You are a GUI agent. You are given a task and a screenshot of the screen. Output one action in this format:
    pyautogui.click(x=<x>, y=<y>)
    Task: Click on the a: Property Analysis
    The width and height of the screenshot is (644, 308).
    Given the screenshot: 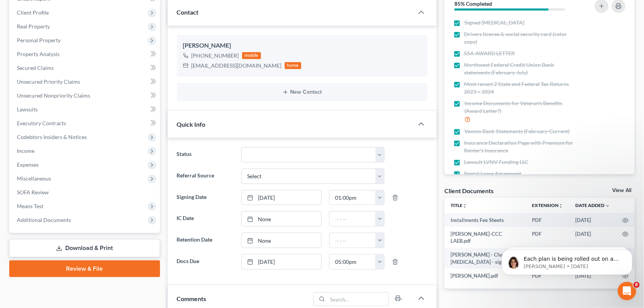 What is the action you would take?
    pyautogui.click(x=85, y=54)
    